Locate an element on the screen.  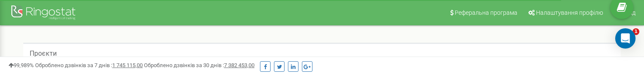
span: 1 is located at coordinates (636, 32).